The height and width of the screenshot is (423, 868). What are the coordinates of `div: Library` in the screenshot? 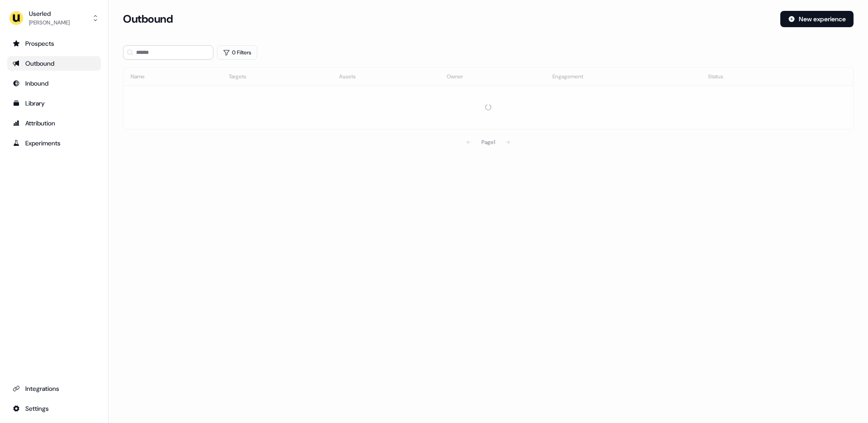 It's located at (54, 103).